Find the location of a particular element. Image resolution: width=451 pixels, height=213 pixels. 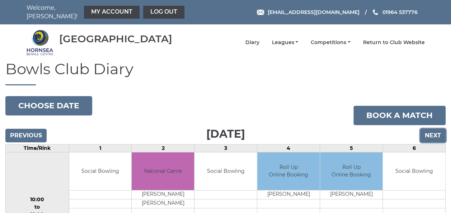

img: Phone us is located at coordinates (375, 12).